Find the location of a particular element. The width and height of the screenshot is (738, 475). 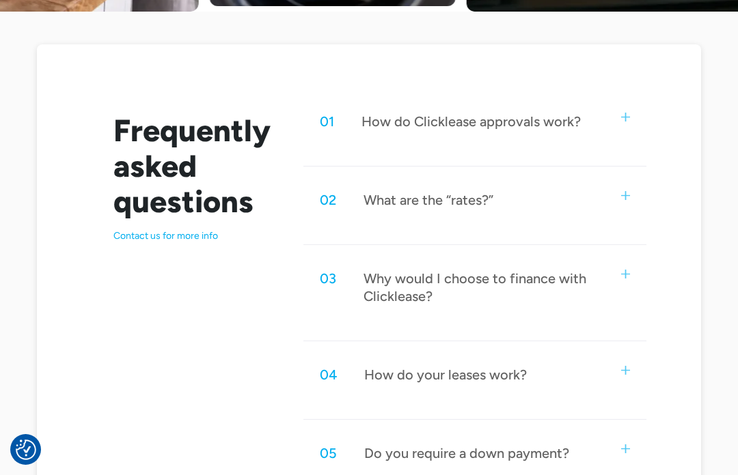

p: Contact us for more info is located at coordinates (192, 236).